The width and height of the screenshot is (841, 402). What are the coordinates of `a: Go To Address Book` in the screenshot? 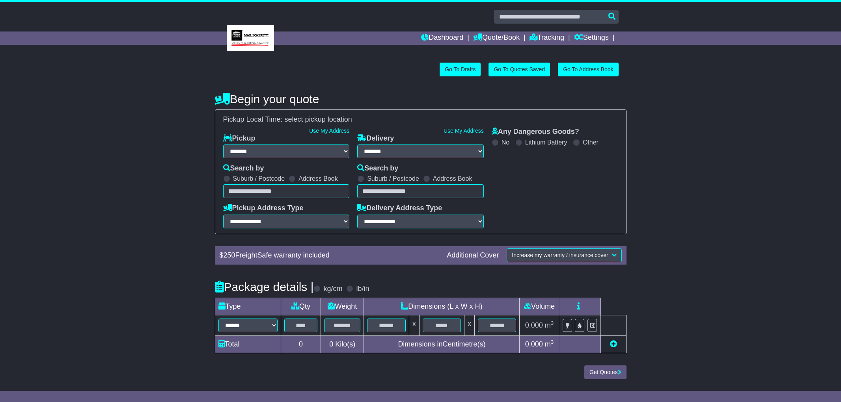 It's located at (588, 69).